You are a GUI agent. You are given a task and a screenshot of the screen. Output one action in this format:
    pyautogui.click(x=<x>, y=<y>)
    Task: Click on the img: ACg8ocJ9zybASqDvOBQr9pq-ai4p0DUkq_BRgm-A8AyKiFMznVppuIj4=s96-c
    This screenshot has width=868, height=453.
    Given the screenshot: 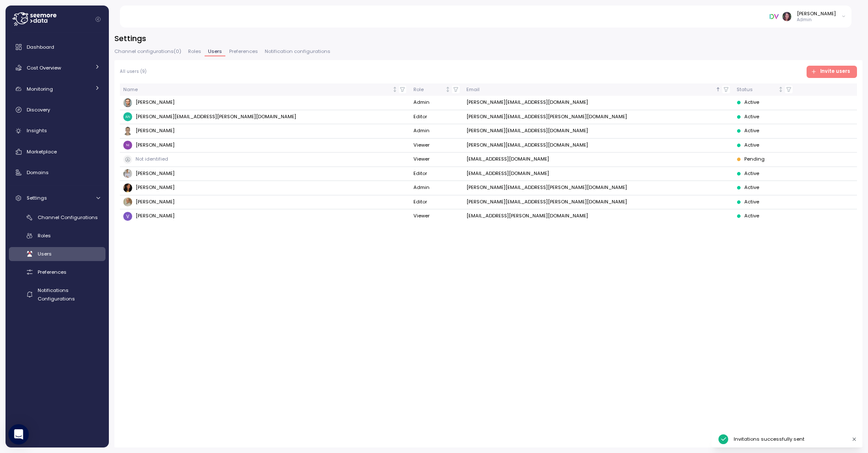 What is the action you would take?
    pyautogui.click(x=128, y=102)
    